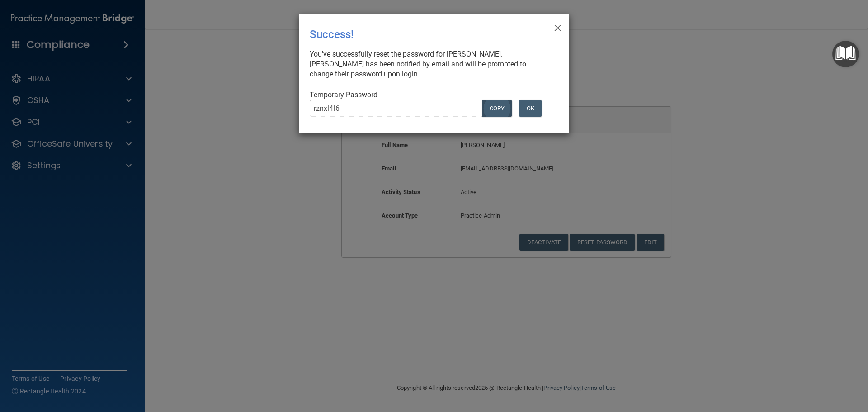  I want to click on button: OK, so click(531, 108).